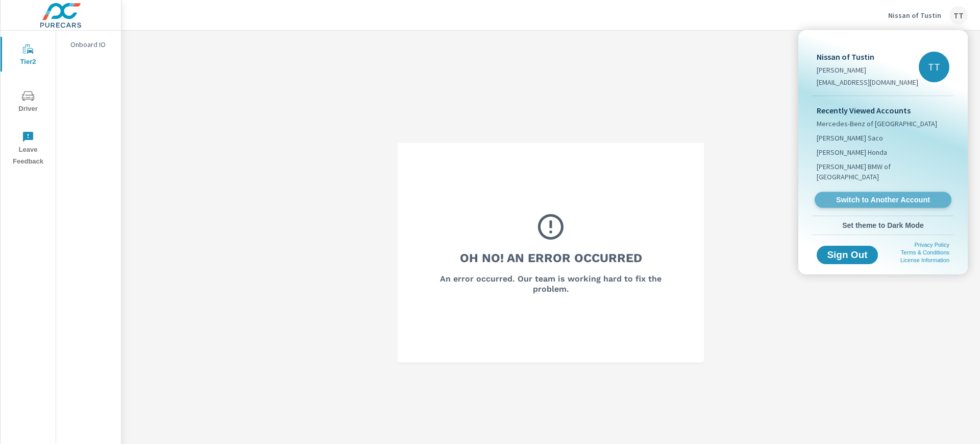 Image resolution: width=980 pixels, height=444 pixels. I want to click on a: Switch to Another Account, so click(883, 199).